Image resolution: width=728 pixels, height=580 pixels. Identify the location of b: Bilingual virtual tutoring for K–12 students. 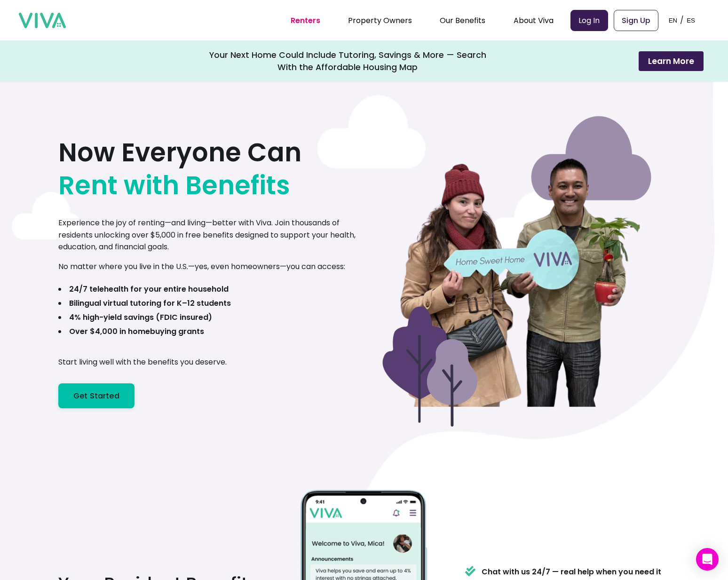
(150, 303).